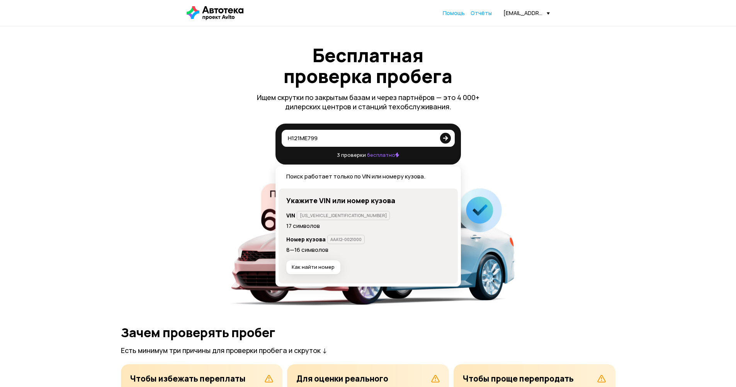 The height and width of the screenshot is (387, 736). What do you see at coordinates (368, 66) in the screenshot?
I see `h1: Бесплатная проверка пробега` at bounding box center [368, 66].